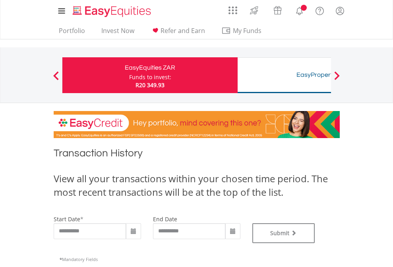 This screenshot has height=267, width=393. Describe the element at coordinates (277, 10) in the screenshot. I see `img: vouchers-v2.svg` at that location.